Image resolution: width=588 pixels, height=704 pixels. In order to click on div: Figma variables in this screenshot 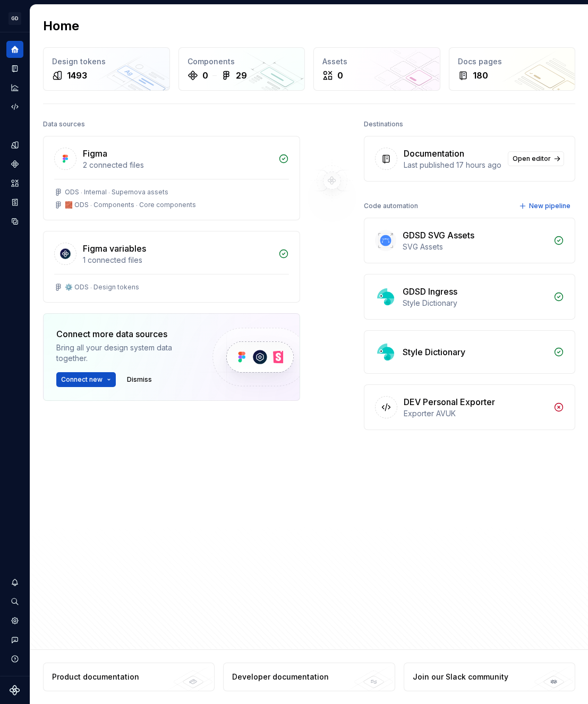, I will do `click(114, 248)`.